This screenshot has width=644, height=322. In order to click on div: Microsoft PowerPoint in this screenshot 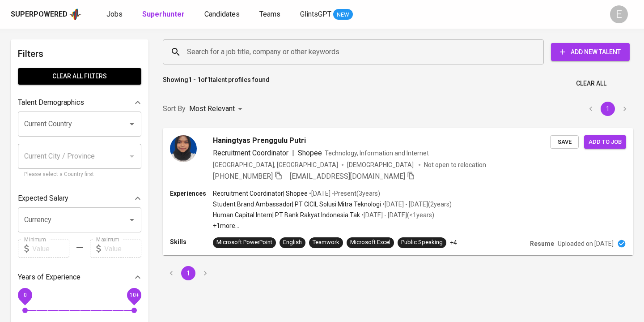, I will do `click(244, 242)`.